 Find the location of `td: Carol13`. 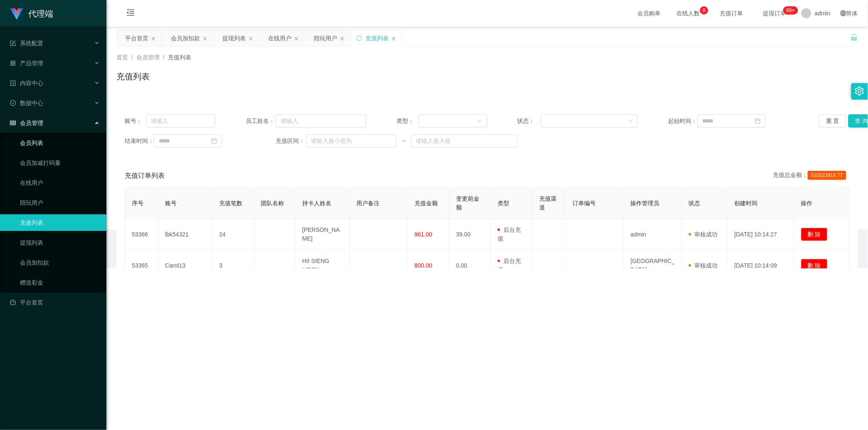

td: Carol13 is located at coordinates (185, 266).